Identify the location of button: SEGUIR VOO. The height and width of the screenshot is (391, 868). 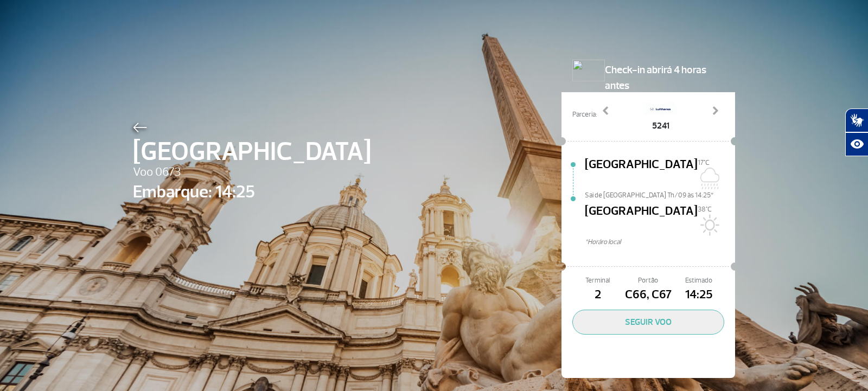
(648, 322).